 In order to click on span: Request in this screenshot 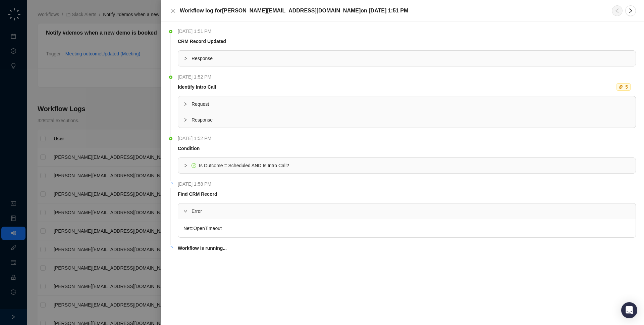, I will do `click(411, 104)`.